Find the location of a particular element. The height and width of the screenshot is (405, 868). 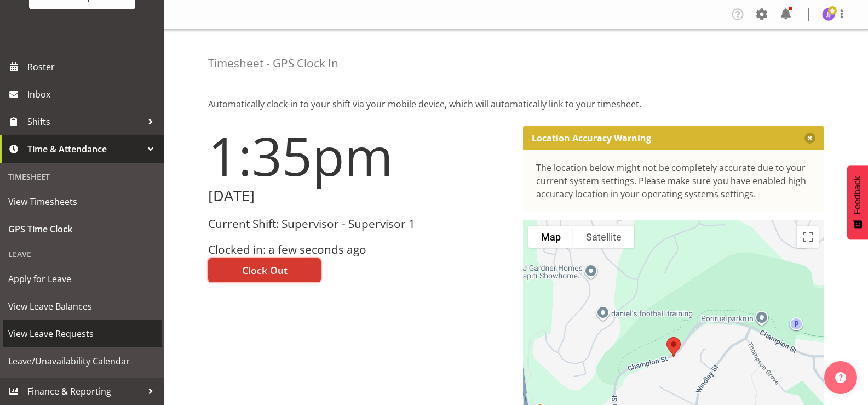

span: Leave/Unavailability Calendar is located at coordinates (83, 361).